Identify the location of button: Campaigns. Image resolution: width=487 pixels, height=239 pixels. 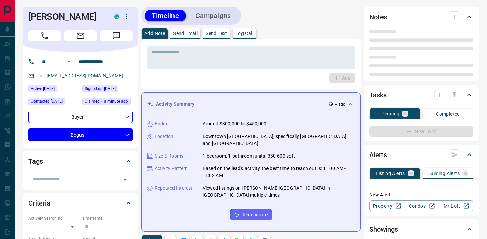
(213, 16).